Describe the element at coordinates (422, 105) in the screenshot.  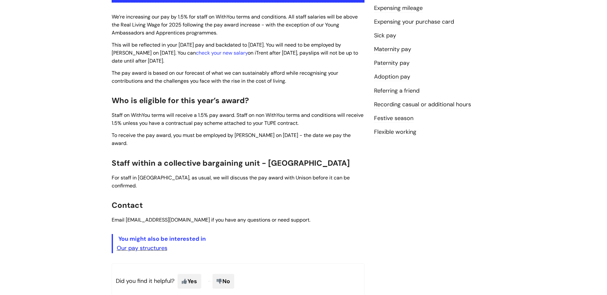
I see `a: Recording casual or additional hours` at that location.